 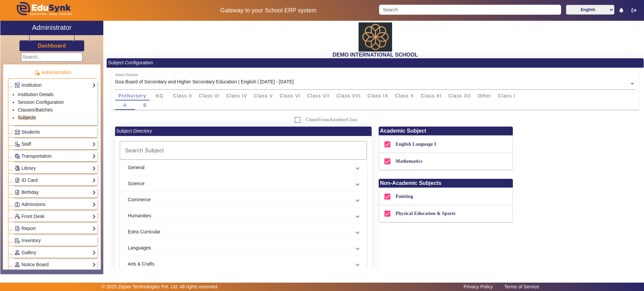 I want to click on a: Session Configuration, so click(x=41, y=102).